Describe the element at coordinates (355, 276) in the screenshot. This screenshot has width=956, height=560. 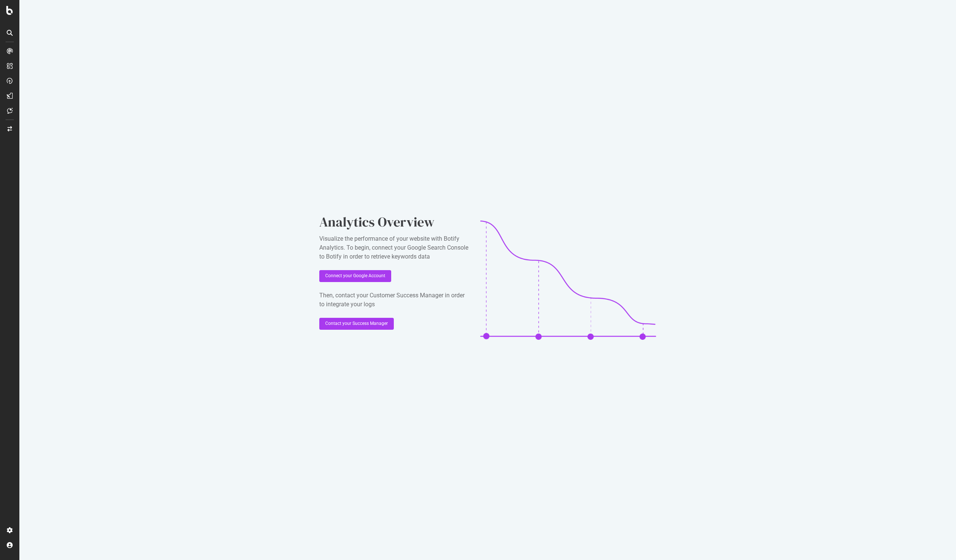
I see `div: Connect your Google Account` at that location.